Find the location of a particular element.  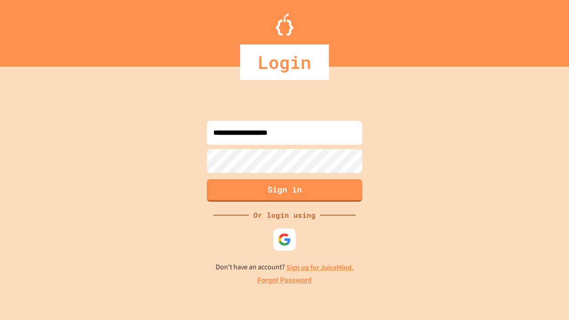

a: Forgot Password is located at coordinates (284, 280).